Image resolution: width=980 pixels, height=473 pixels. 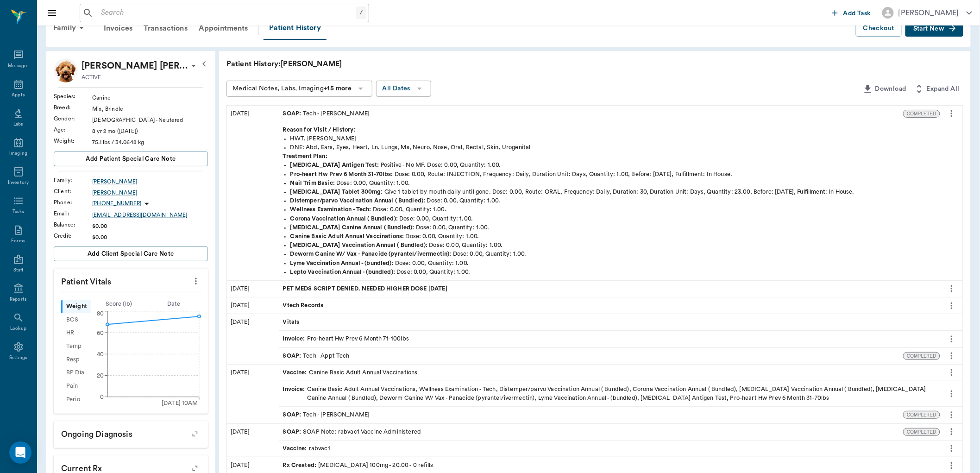 What do you see at coordinates (610, 393) in the screenshot?
I see `div: Canine Basic Adult Annual Vaccinations, Wellness Examination - Tech, Distemper/parvo Vaccination ...` at bounding box center [610, 393].